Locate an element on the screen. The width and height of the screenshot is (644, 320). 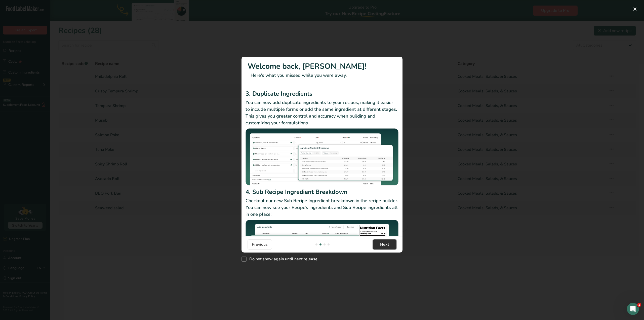
img: Sub Recipe Ingredient Breakdown is located at coordinates (322, 248).